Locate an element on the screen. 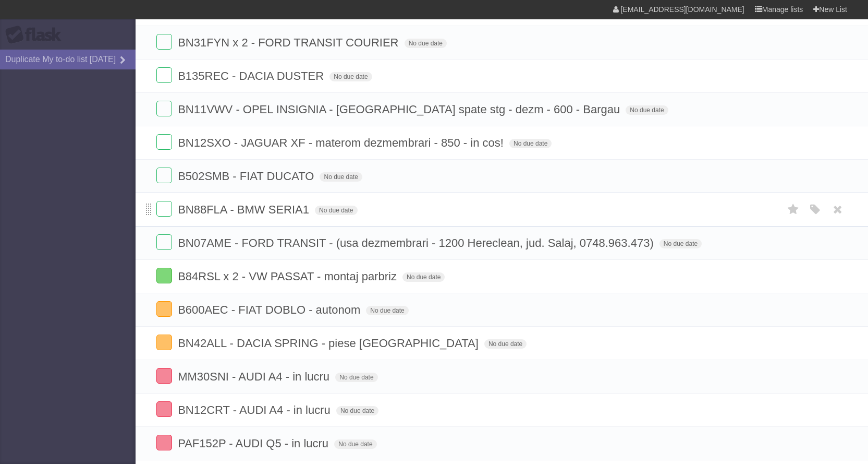  span: BN07AME - FORD TRANSIT - (usa dezmembrari - 1200 Hereclean, jud. Salaj, 0748.963.473) is located at coordinates (417, 243).